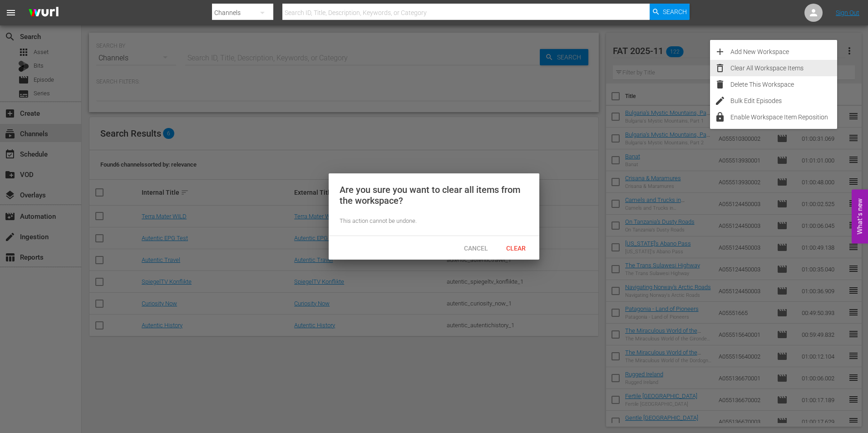 This screenshot has width=868, height=433. What do you see at coordinates (783, 85) in the screenshot?
I see `div: Delete This Workspace` at bounding box center [783, 85].